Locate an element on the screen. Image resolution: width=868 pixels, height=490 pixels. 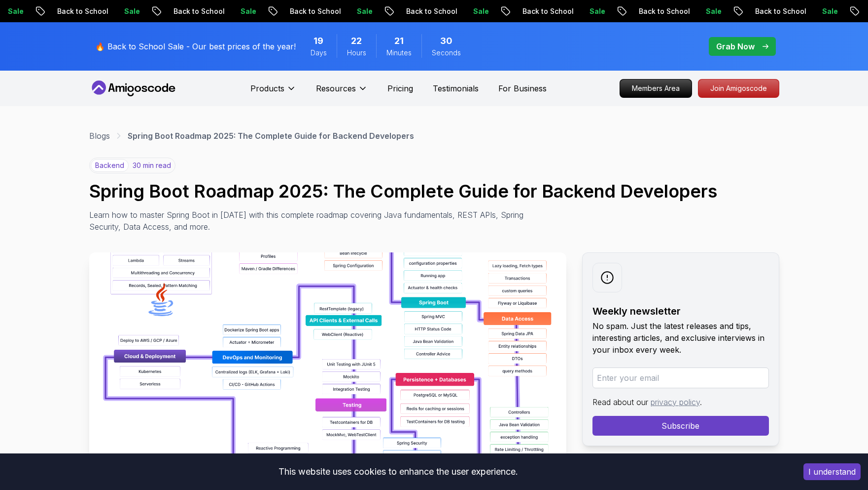
h2: Weekly newsletter is located at coordinates (681, 311).